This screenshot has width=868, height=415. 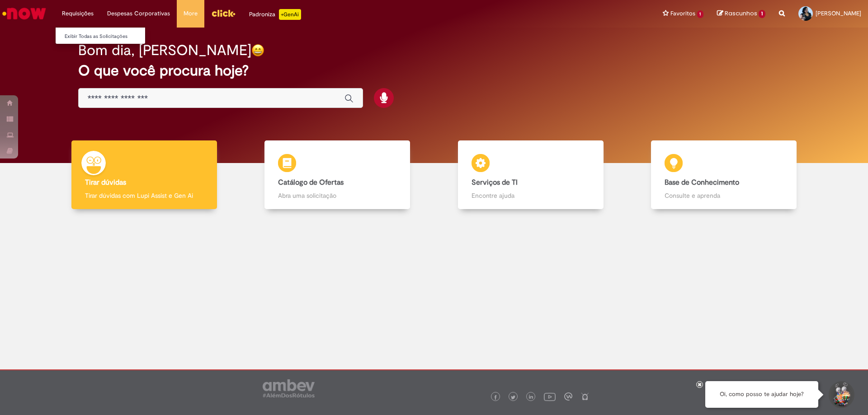 I want to click on img: logo_footer_linkedin.png, so click(x=531, y=398).